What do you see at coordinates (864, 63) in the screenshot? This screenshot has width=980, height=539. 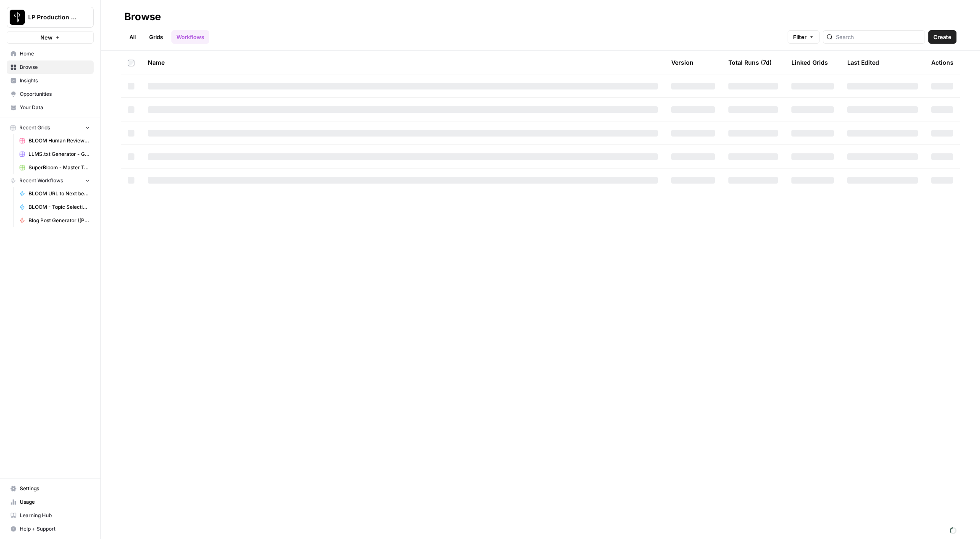 I see `div: Last Edited` at bounding box center [864, 63].